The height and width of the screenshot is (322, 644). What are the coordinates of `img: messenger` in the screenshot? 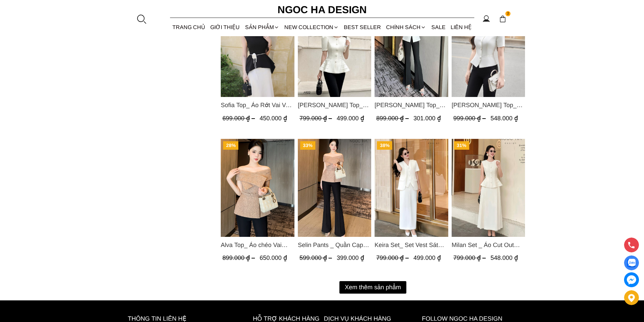 It's located at (632, 280).